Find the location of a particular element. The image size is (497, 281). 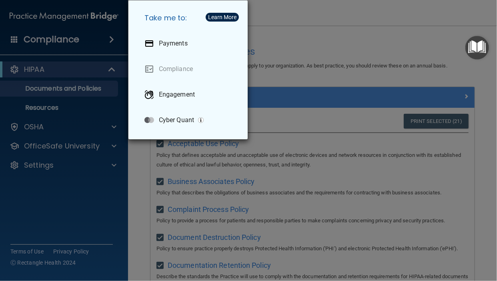

button: Open Resource Center is located at coordinates (477, 48).